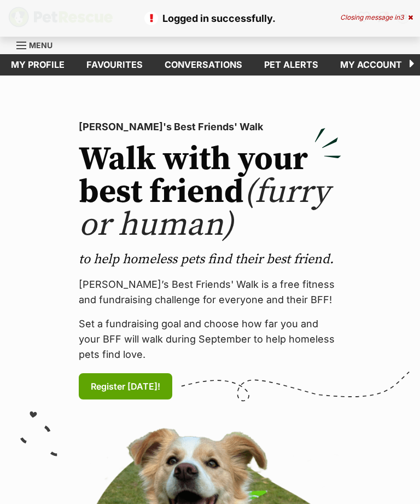 The image size is (420, 504). I want to click on p: to help homeless pets find their best friend., so click(210, 259).